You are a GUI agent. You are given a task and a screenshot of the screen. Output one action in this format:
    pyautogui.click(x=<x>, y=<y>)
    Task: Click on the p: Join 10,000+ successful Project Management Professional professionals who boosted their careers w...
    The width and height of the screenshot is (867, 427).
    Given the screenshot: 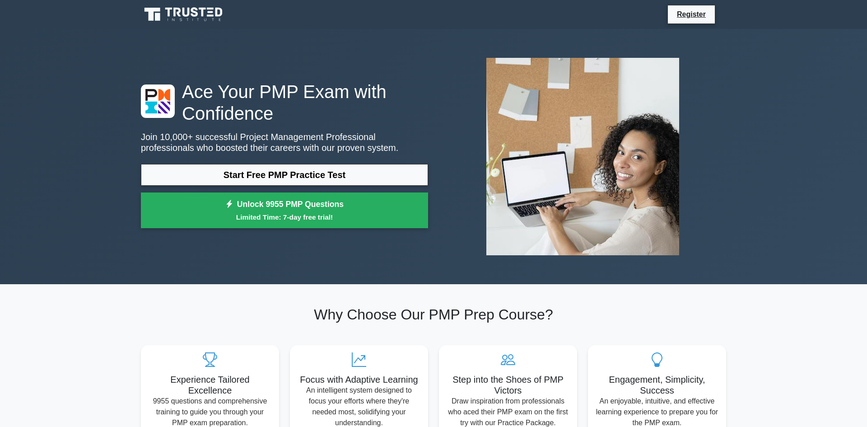 What is the action you would take?
    pyautogui.click(x=285, y=142)
    